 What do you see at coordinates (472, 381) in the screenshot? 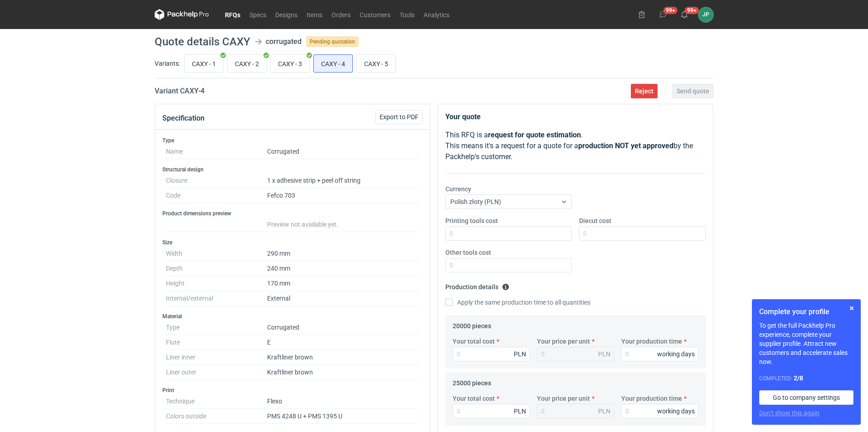
I see `legend: 25000 pieces` at bounding box center [472, 381].